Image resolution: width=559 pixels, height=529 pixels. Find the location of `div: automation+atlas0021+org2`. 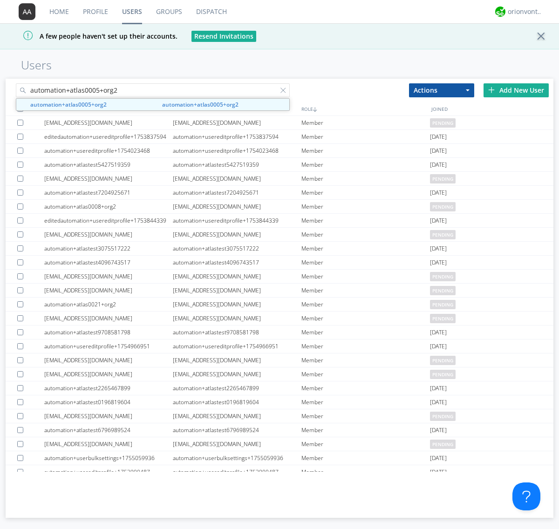

div: automation+atlas0021+org2 is located at coordinates (109, 304).